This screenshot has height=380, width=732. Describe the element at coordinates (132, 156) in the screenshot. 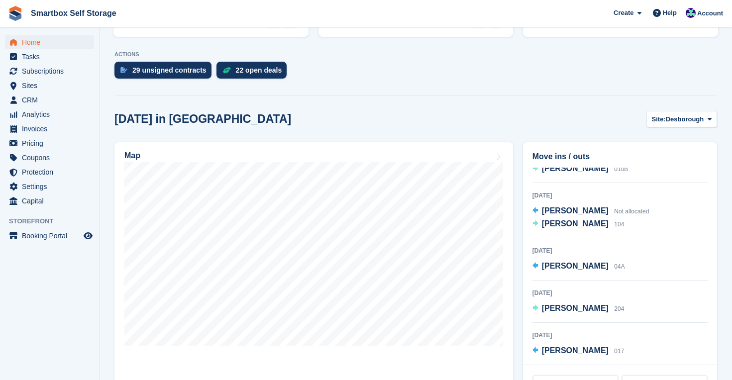

I see `h2: Map` at that location.